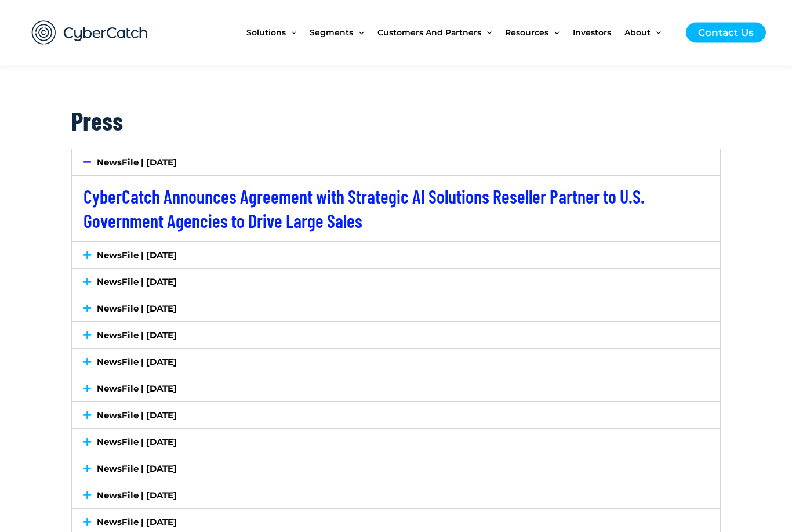 This screenshot has width=792, height=532. I want to click on span: Customers and Partners, so click(429, 33).